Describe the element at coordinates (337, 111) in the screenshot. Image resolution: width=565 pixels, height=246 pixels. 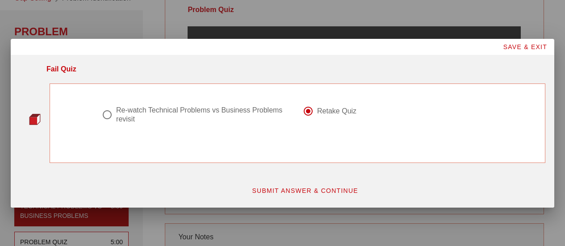
I see `div: Retake Quiz` at that location.